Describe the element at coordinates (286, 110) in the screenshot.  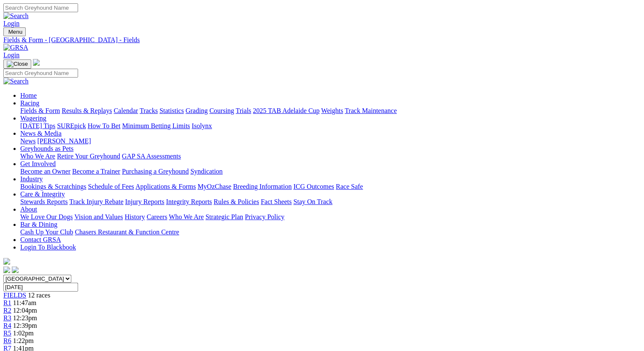
I see `a: 2025 TAB Adelaide Cup` at that location.